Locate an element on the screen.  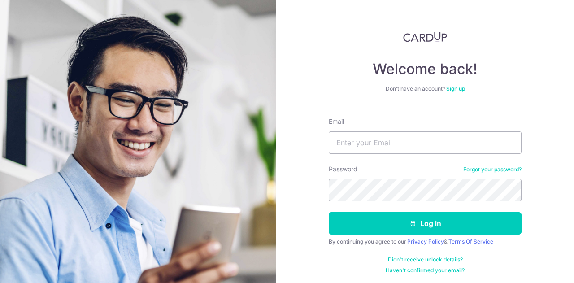
h4: Welcome back! is located at coordinates (425, 69).